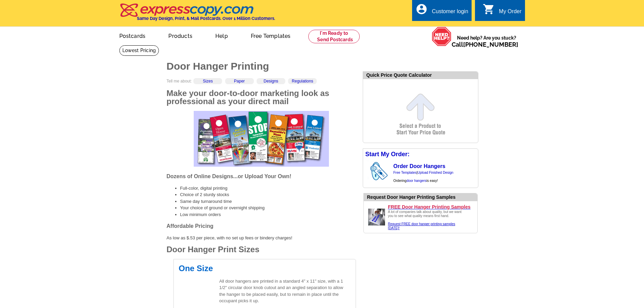 The height and width of the screenshot is (308, 644). Describe the element at coordinates (502, 11) in the screenshot. I see `a: shopping_cart My Order` at that location.